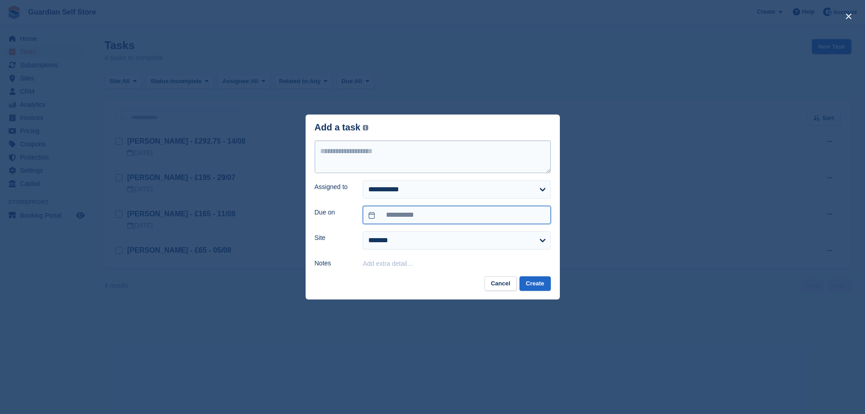 This screenshot has height=414, width=865. What do you see at coordinates (501, 283) in the screenshot?
I see `button: Cancel` at bounding box center [501, 283].